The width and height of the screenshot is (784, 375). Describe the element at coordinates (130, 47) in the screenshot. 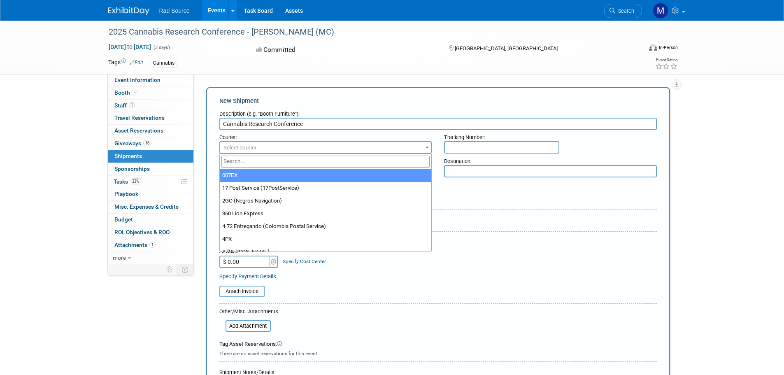

I see `span: to` at that location.